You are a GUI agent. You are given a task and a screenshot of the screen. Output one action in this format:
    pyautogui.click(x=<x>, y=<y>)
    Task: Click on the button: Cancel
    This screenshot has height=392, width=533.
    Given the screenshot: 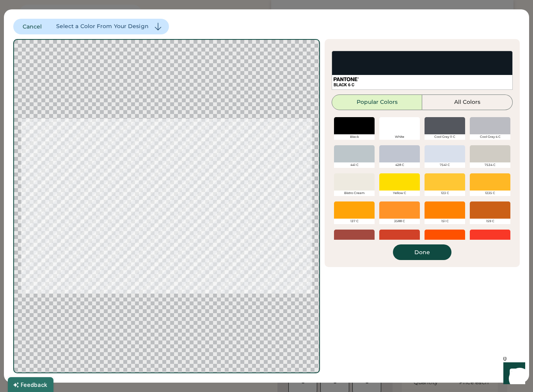 What is the action you would take?
    pyautogui.click(x=32, y=27)
    